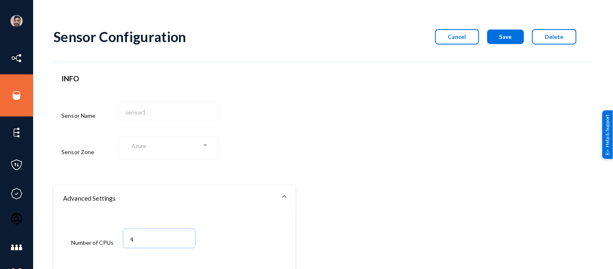  I want to click on div: Sensor Zone, so click(90, 152).